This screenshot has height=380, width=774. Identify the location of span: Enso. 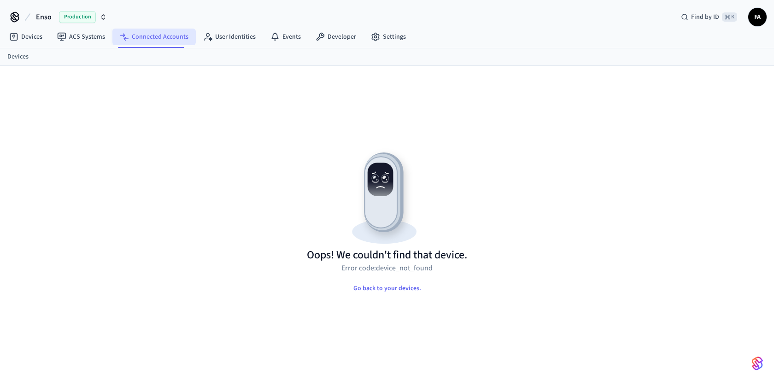
(44, 17).